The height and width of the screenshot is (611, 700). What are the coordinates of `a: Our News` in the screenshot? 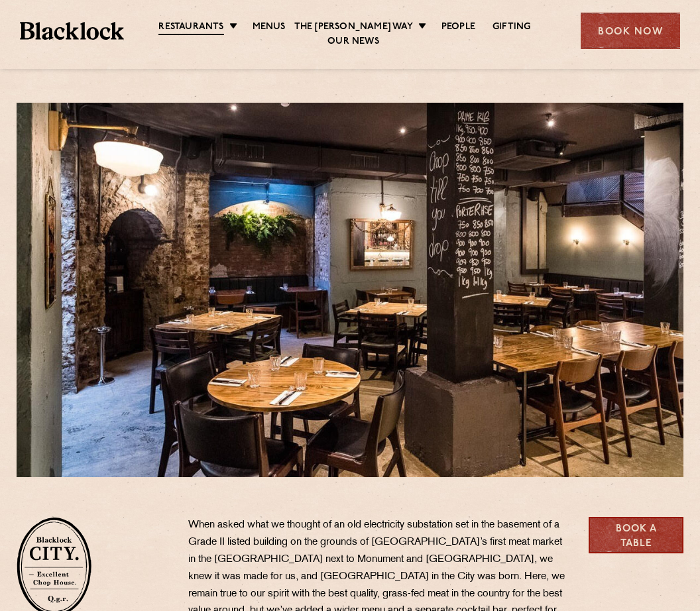 It's located at (353, 42).